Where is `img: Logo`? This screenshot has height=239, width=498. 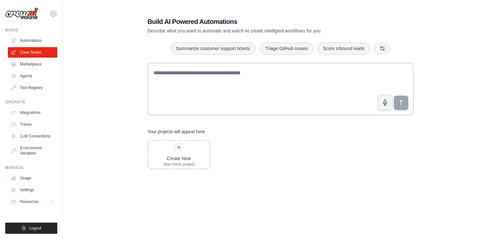 img: Logo is located at coordinates (22, 14).